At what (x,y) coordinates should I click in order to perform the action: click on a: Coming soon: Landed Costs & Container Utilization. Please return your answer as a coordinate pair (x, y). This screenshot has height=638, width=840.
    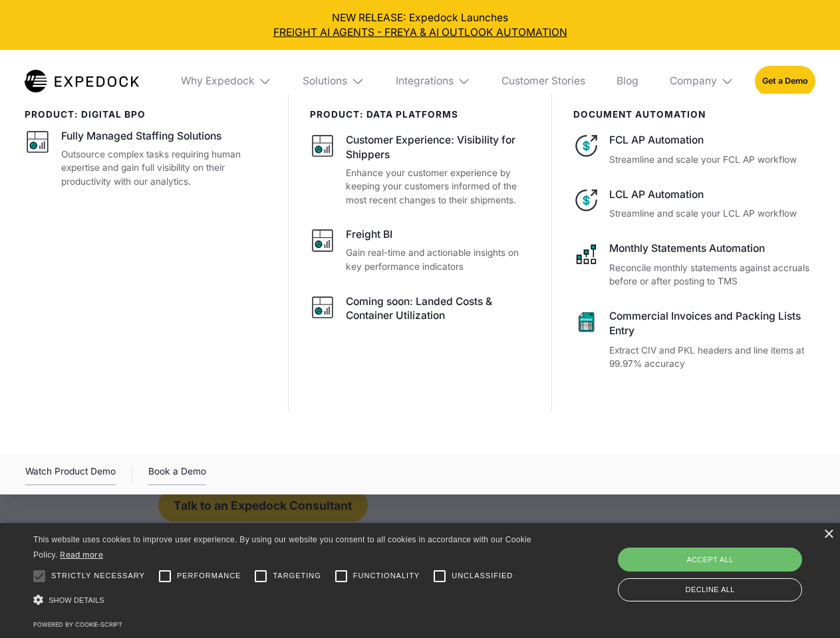
    Looking at the image, I should click on (420, 311).